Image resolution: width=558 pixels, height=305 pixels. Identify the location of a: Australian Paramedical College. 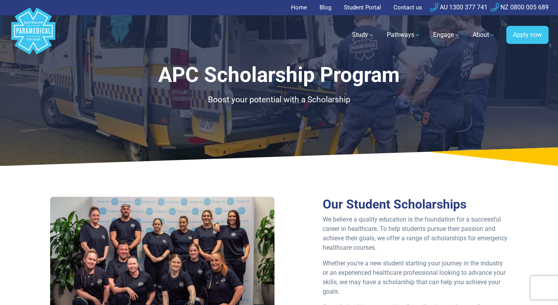
(33, 35).